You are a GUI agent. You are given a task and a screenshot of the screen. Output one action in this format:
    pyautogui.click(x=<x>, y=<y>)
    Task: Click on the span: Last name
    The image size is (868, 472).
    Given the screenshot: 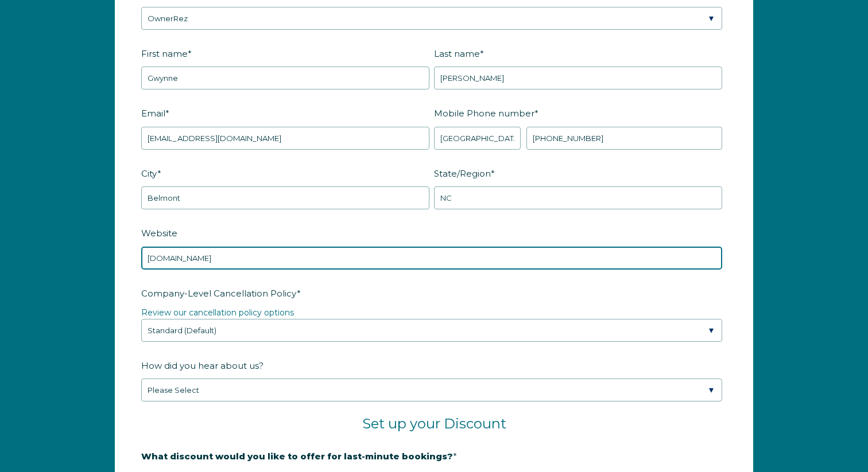 What is the action you would take?
    pyautogui.click(x=457, y=54)
    